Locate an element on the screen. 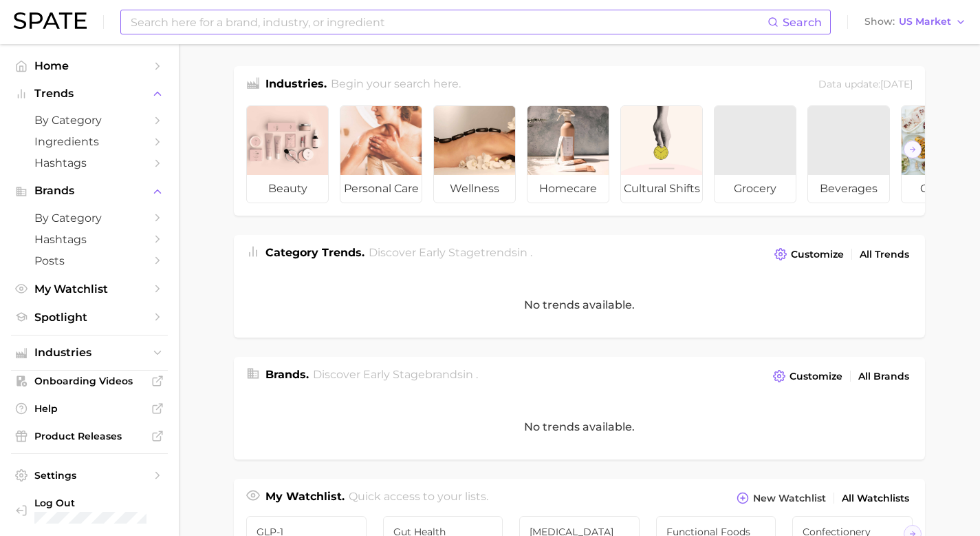  span: Log Out is located at coordinates (96, 502).